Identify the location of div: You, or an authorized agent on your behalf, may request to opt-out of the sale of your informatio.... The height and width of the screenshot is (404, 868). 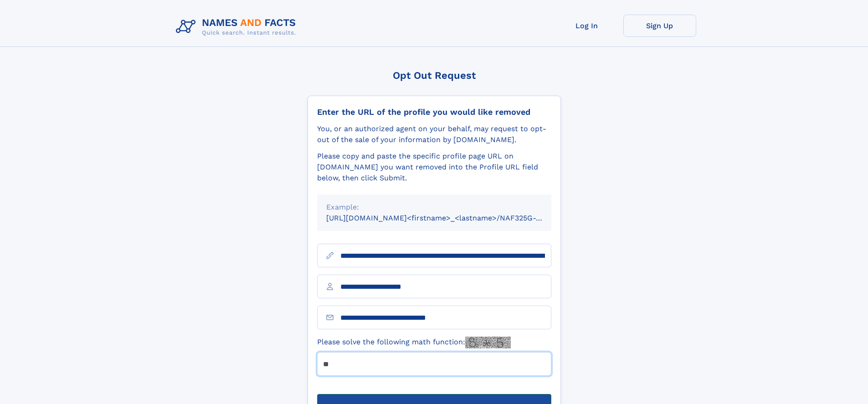
(434, 134).